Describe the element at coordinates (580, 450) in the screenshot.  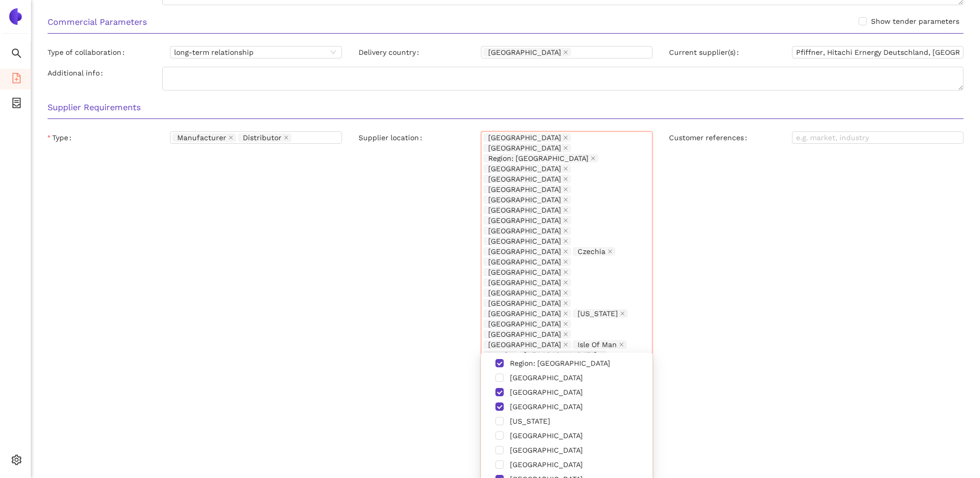
I see `span: Angola` at that location.